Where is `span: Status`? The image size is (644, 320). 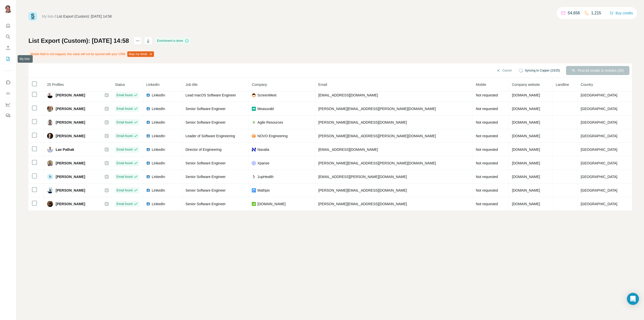
span: Status is located at coordinates (120, 85).